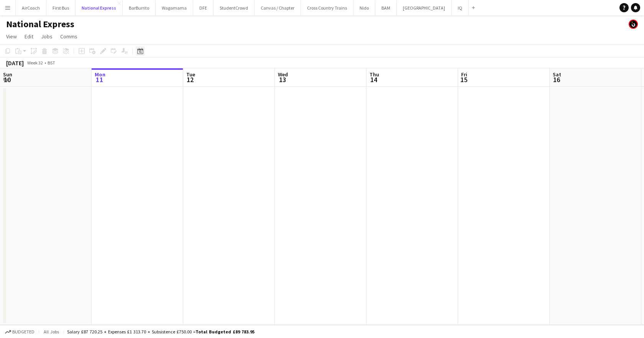 The width and height of the screenshot is (644, 338). What do you see at coordinates (29, 37) in the screenshot?
I see `span: Edit` at bounding box center [29, 37].